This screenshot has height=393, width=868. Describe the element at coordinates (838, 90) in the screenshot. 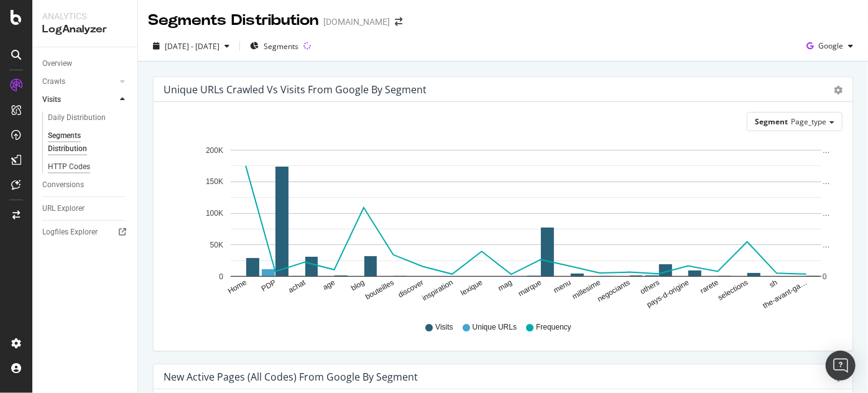

I see `div: gear` at that location.